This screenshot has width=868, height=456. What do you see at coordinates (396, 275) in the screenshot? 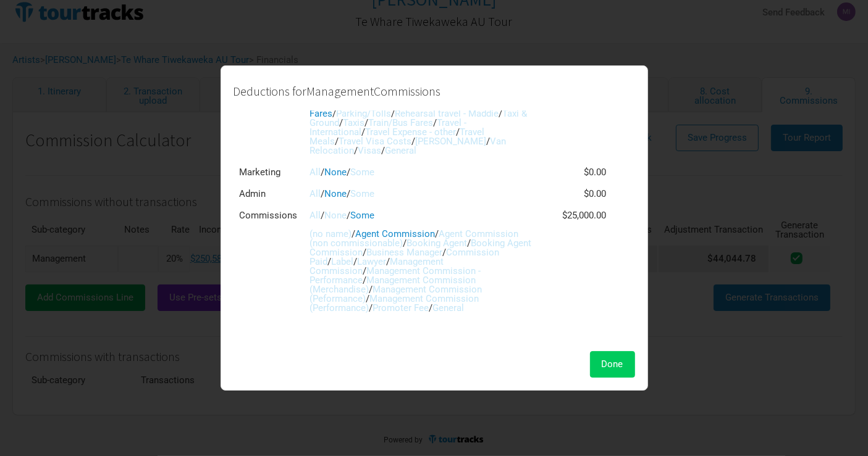
I see `a: Management Commission - Performance` at bounding box center [396, 275].